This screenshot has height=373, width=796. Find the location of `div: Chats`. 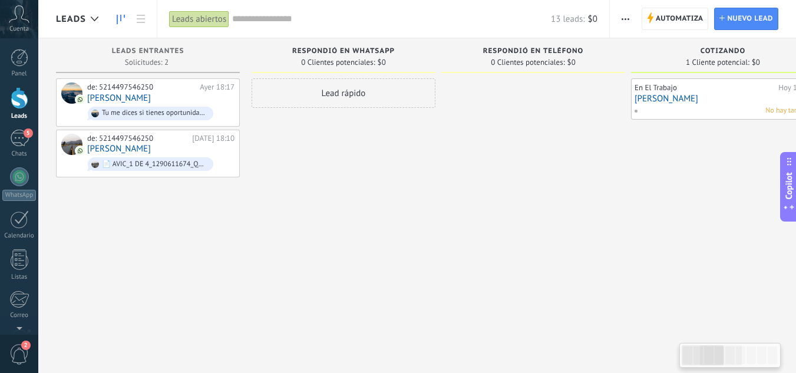

div: Chats is located at coordinates (19, 154).